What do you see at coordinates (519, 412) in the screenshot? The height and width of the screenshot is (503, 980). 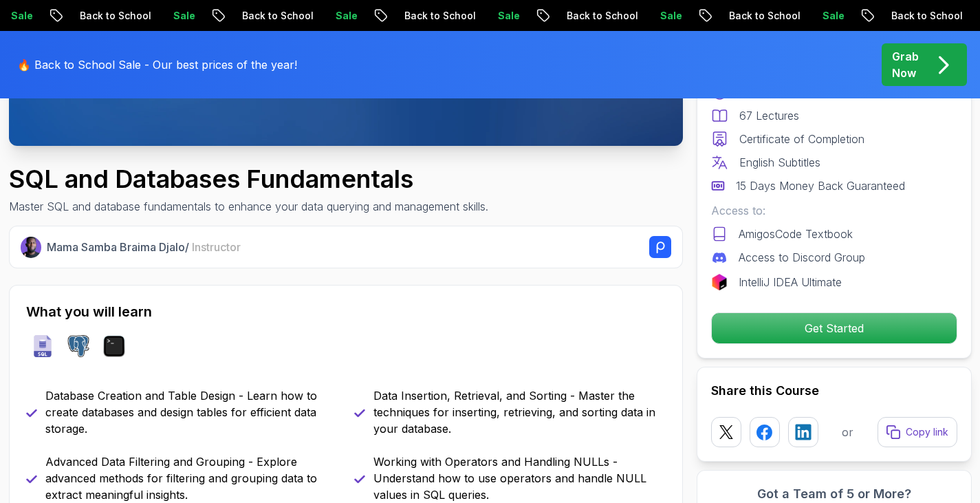 I see `p: Data Insertion, Retrieval, and Sorting - Master the techniques for inserting, retrieving, and sor...` at bounding box center [519, 412].